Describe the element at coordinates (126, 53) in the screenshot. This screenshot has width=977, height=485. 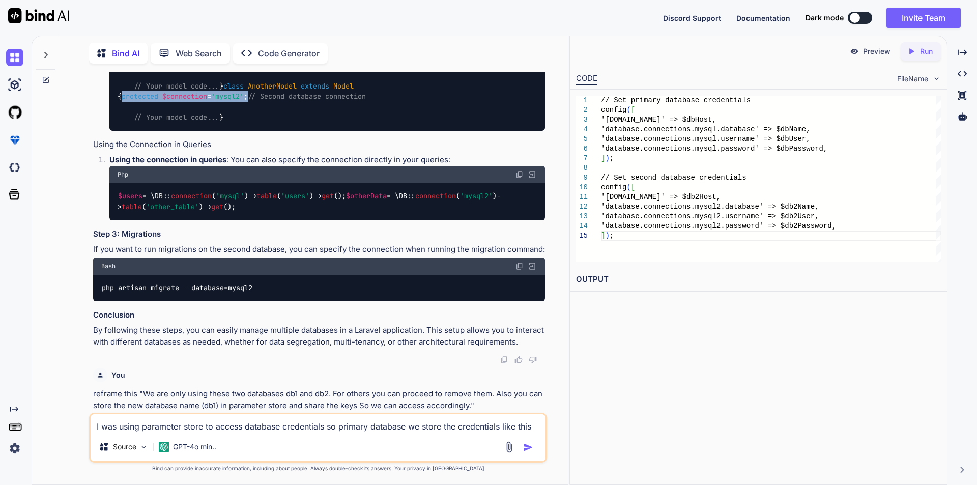
I see `p: Bind AI` at that location.